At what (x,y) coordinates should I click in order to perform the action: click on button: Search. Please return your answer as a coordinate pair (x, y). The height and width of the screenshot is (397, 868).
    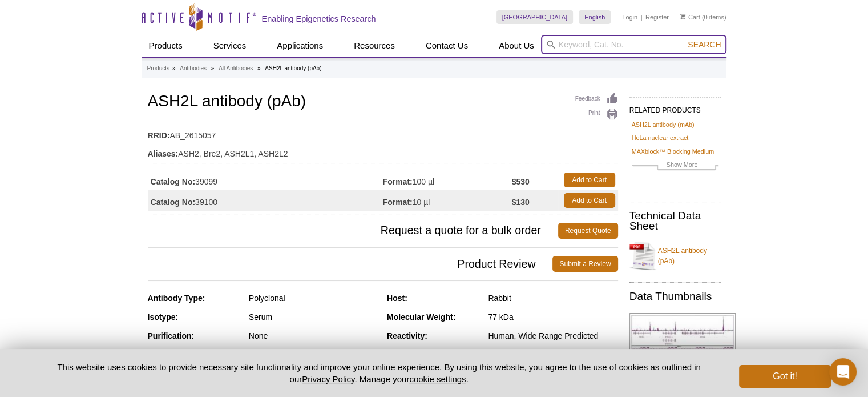
    Looking at the image, I should click on (704, 45).